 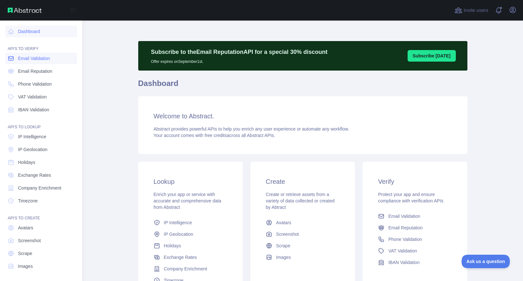 I want to click on button: Invite users, so click(x=471, y=10).